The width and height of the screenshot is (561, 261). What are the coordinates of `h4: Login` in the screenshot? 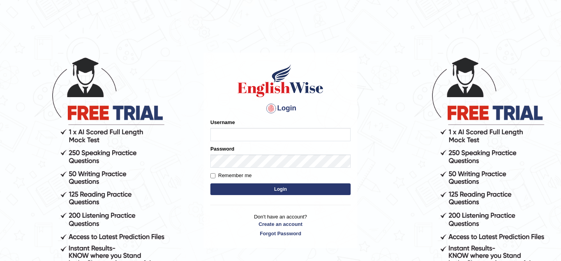 It's located at (281, 108).